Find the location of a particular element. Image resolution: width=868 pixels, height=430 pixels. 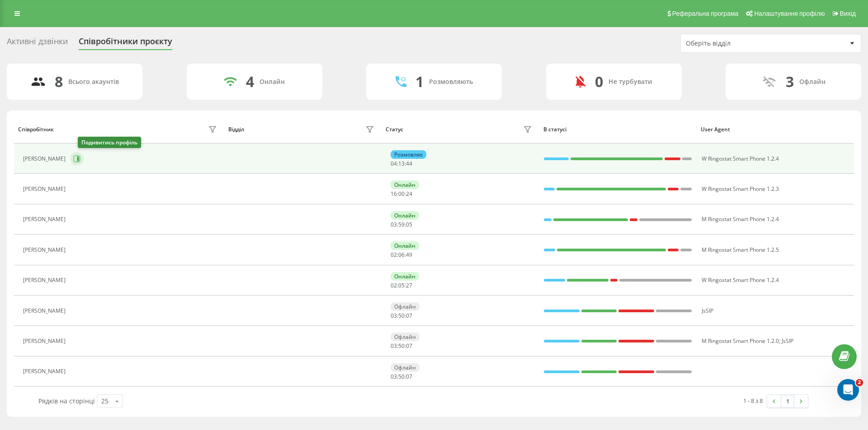

span: M Ringostat Smart Phone 1.2.0 is located at coordinates (740, 341).